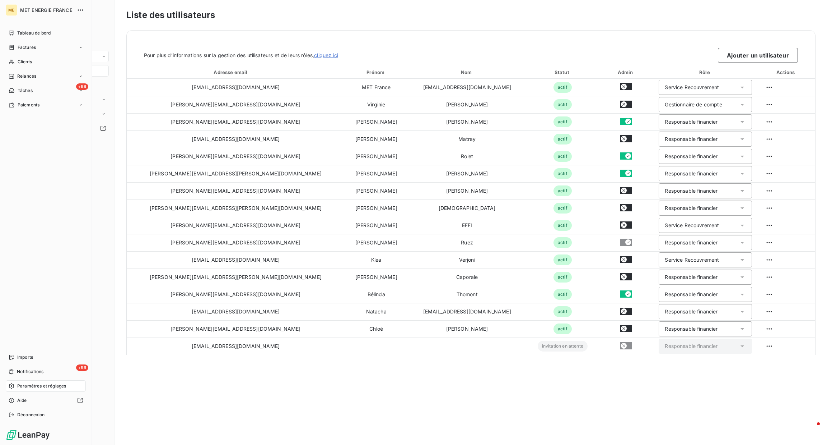 Image resolution: width=827 pixels, height=445 pixels. I want to click on div: Adresse email, so click(236, 72).